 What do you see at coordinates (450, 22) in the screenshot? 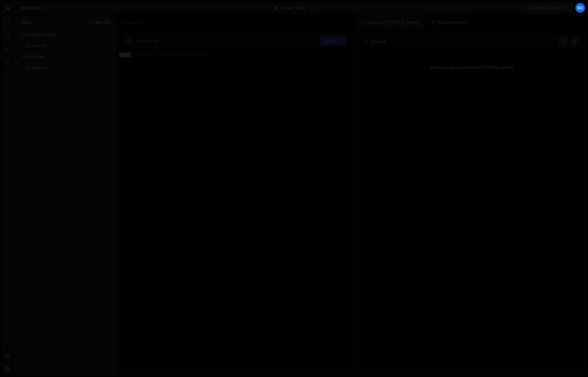
I see `div: Documentation` at bounding box center [450, 22].